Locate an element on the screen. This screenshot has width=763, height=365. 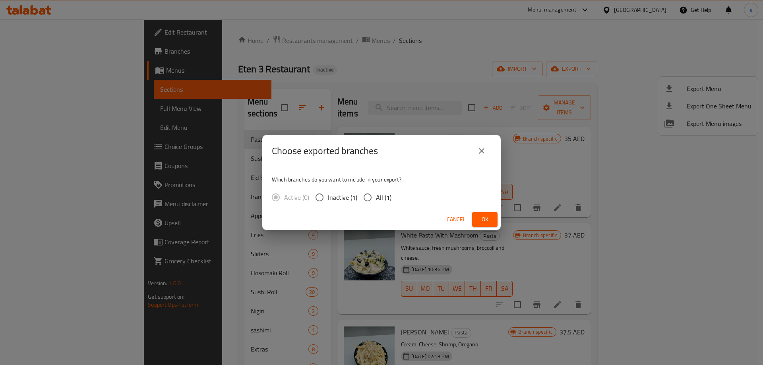
button: Cancel is located at coordinates (456, 219).